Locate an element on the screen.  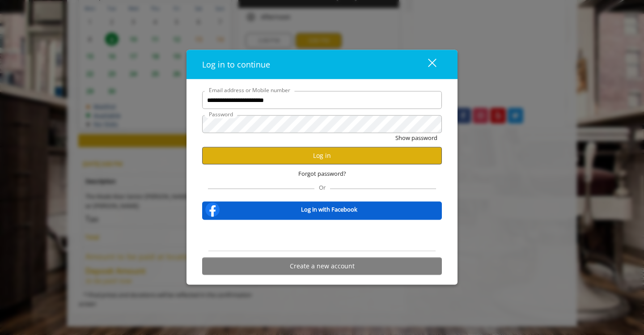
button: Log in is located at coordinates (322, 155).